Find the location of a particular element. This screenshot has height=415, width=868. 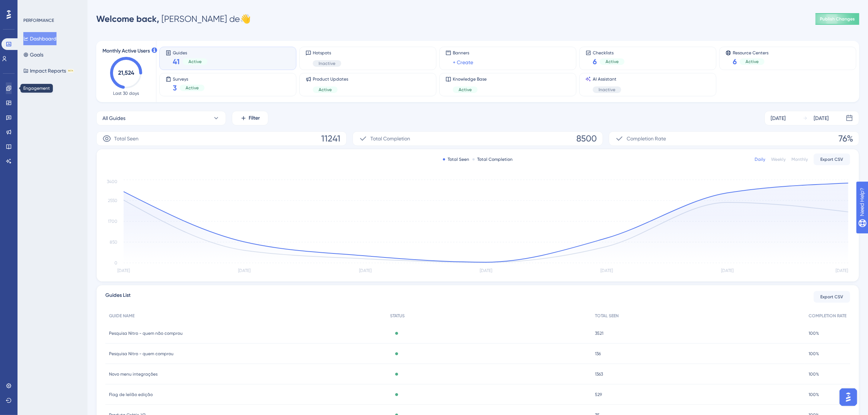

span: Resource Centers is located at coordinates (750, 52).